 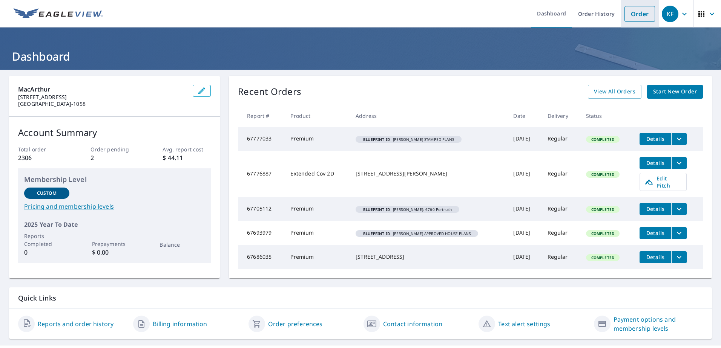 What do you see at coordinates (261, 209) in the screenshot?
I see `td: 67705112` at bounding box center [261, 209].